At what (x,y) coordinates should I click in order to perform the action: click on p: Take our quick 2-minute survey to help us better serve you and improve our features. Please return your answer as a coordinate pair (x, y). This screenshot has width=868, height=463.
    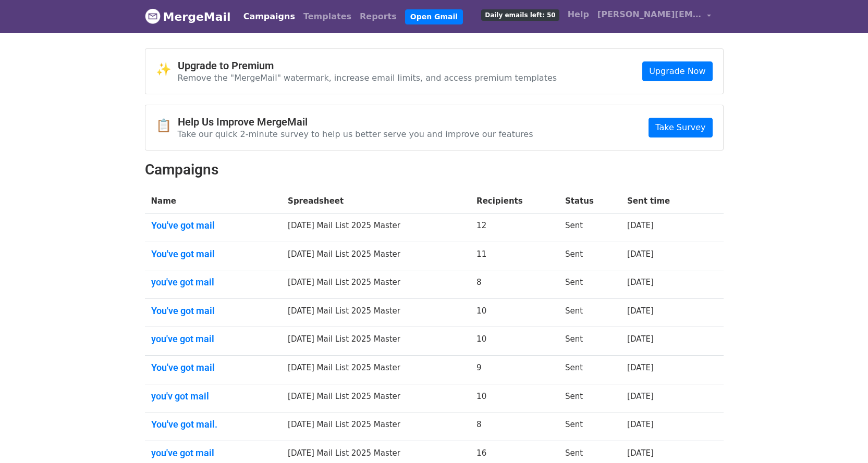
    Looking at the image, I should click on (355, 134).